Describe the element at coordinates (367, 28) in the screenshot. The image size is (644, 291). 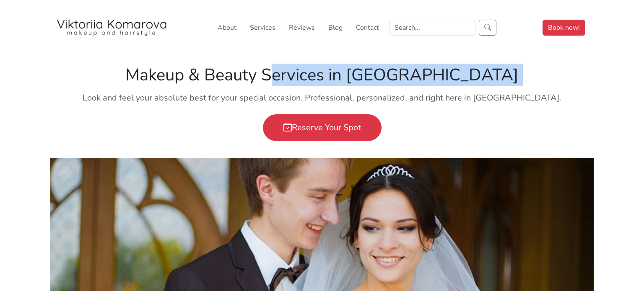
I see `a: Contact` at that location.